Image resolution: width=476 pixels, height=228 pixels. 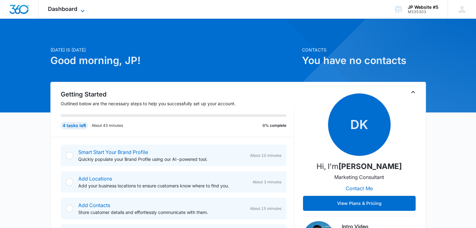 What do you see at coordinates (359, 125) in the screenshot?
I see `span: DK` at bounding box center [359, 125].